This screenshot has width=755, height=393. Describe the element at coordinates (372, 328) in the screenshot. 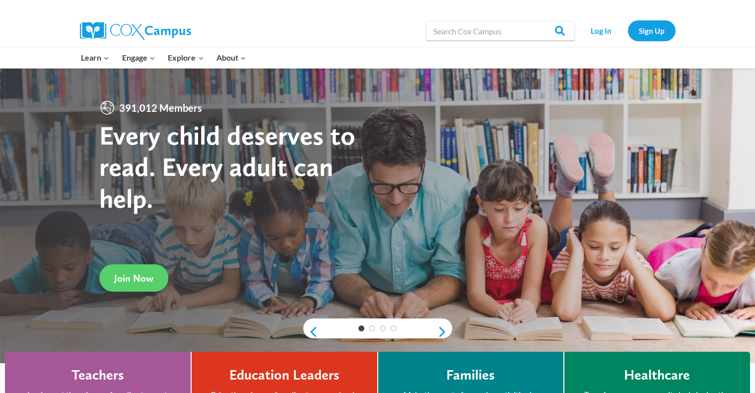

I see `a: 2` at that location.